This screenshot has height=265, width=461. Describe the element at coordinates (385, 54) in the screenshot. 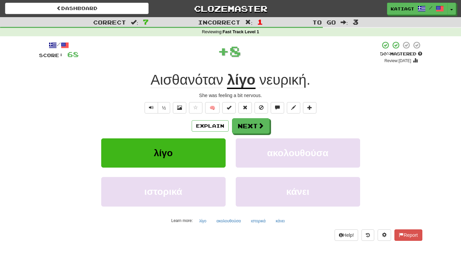

I see `span: 50 %` at that location.